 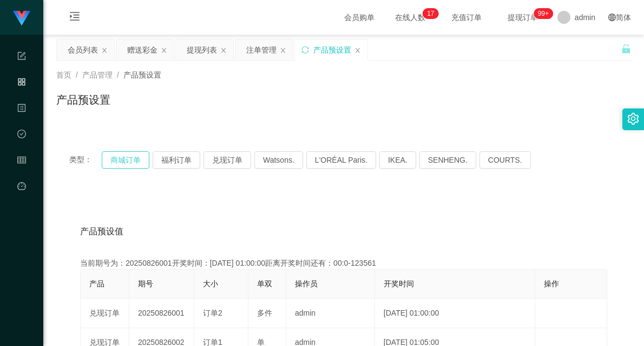 What do you see at coordinates (279, 160) in the screenshot?
I see `button: Watsons.` at bounding box center [279, 160].